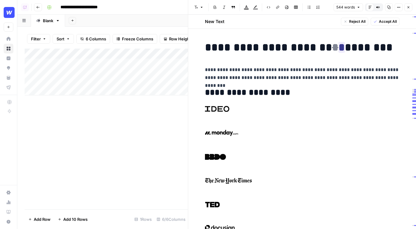 Image resolution: width=416 pixels, height=229 pixels. Describe the element at coordinates (137, 39) in the screenshot. I see `span: Freeze Columns` at that location.